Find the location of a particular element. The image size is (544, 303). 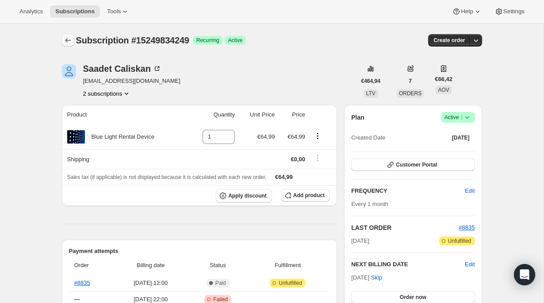

span: AOV is located at coordinates (443, 90).